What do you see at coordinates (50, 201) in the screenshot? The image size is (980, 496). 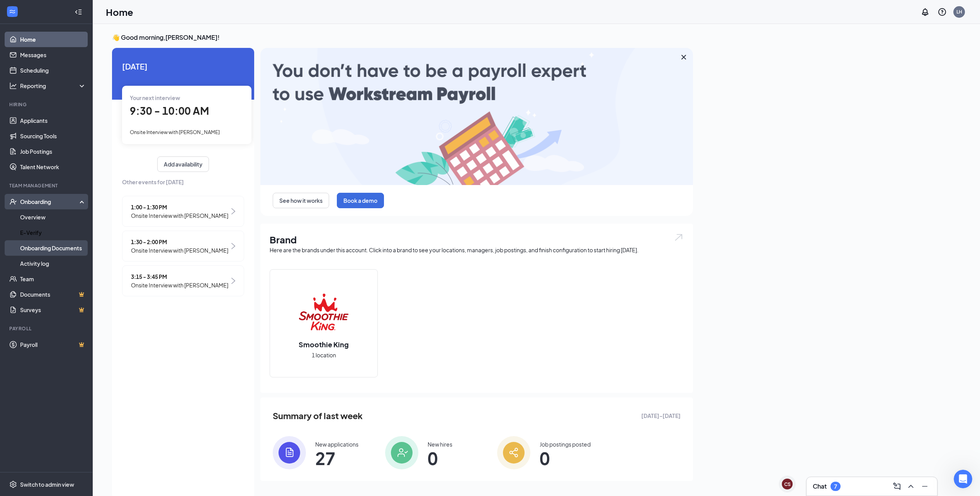 I see `div: Onboarding` at bounding box center [50, 201].